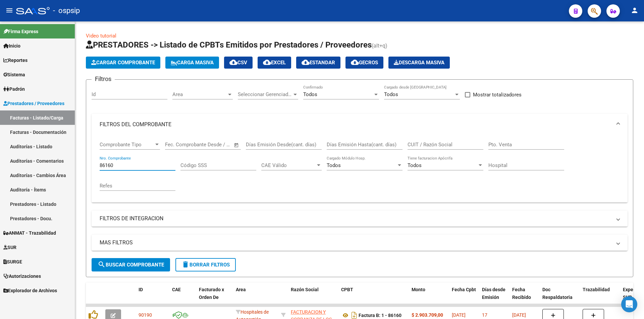 The image size is (644, 319). Describe the element at coordinates (21, 32) in the screenshot. I see `span: Firma Express` at that location.